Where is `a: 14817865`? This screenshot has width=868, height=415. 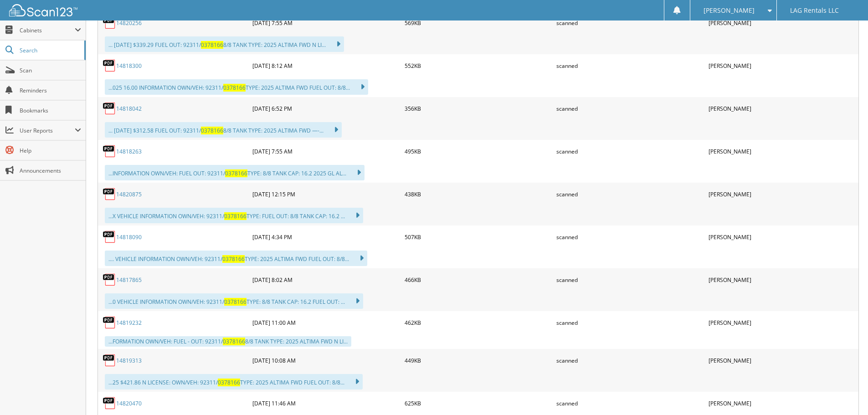 a: 14817865 is located at coordinates (129, 280).